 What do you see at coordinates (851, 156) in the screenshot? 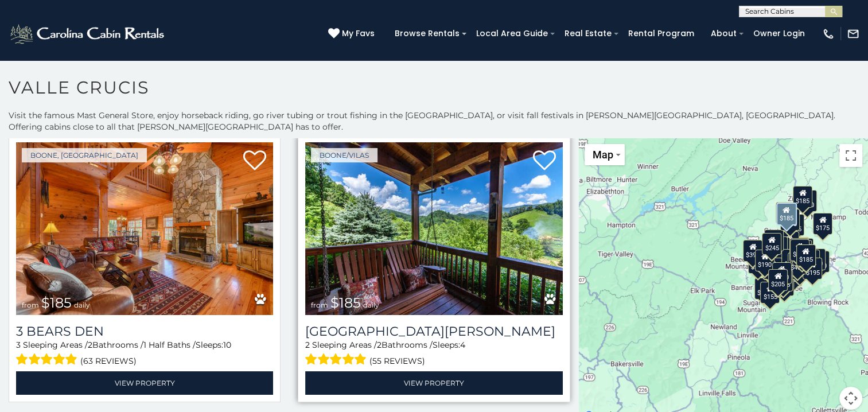
I see `button: Toggle fullscreen view` at bounding box center [851, 156].